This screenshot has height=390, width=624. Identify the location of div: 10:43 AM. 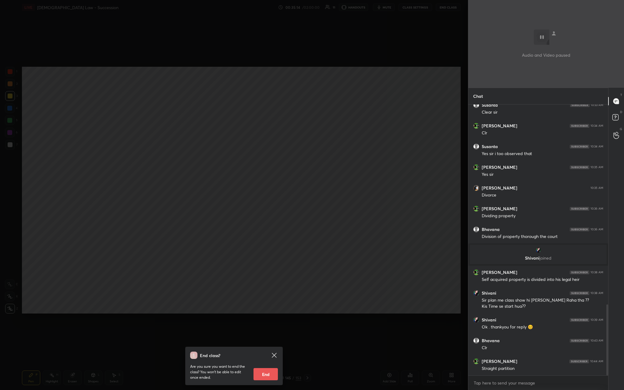
(597, 340).